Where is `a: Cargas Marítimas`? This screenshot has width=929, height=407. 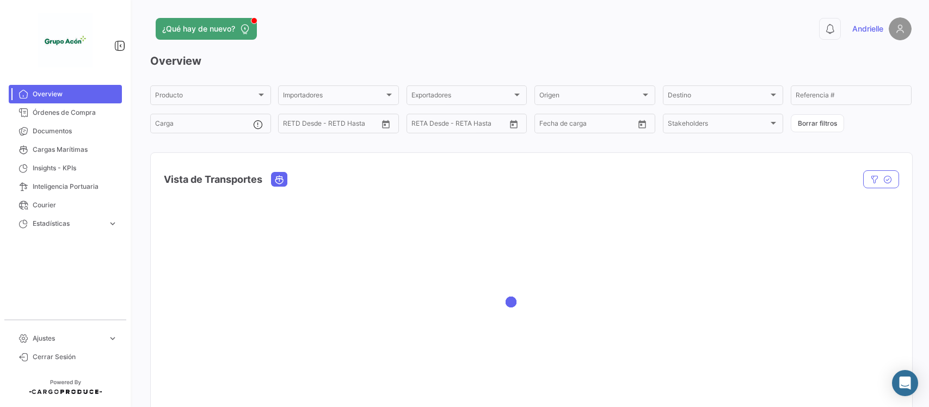
a: Cargas Marítimas is located at coordinates (65, 150).